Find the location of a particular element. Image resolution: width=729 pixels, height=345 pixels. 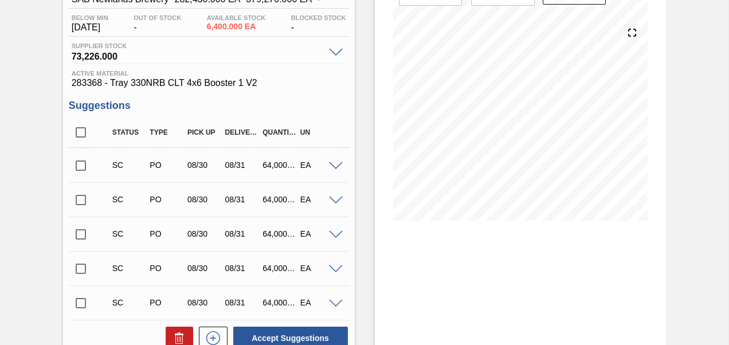

span: 73,226.000 is located at coordinates (197, 55).